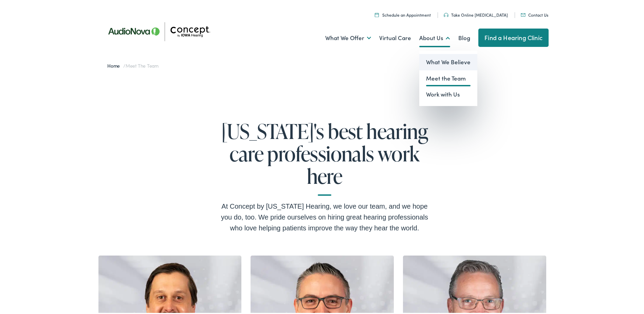 This screenshot has width=644, height=314. What do you see at coordinates (448, 77) in the screenshot?
I see `a: Meet the Team` at bounding box center [448, 77].